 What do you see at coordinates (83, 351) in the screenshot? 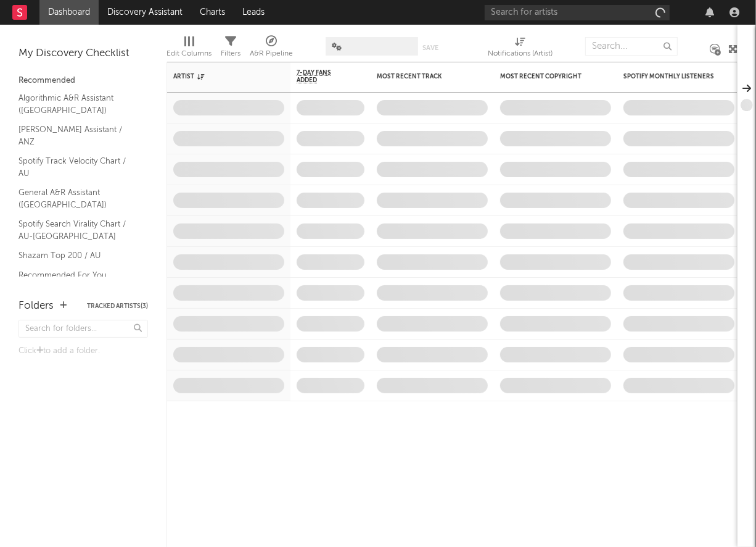
I see `div: Click to add a folder.` at bounding box center [83, 351].